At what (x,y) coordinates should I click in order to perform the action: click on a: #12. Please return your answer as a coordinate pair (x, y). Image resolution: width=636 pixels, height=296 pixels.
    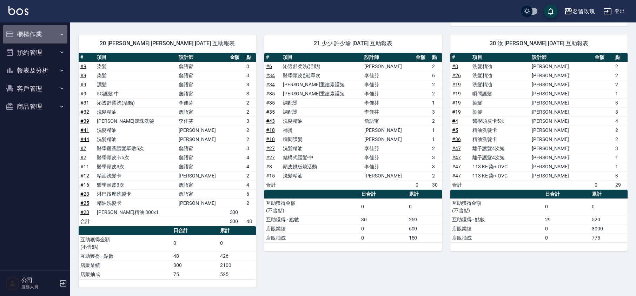
    Looking at the image, I should click on (85, 176).